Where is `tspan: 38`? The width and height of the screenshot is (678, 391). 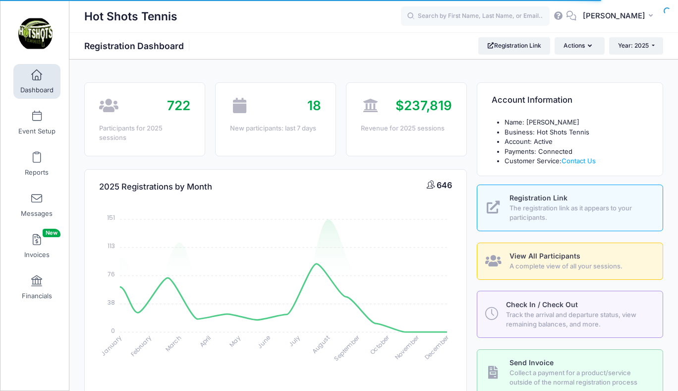 tspan: 38 is located at coordinates (111, 301).